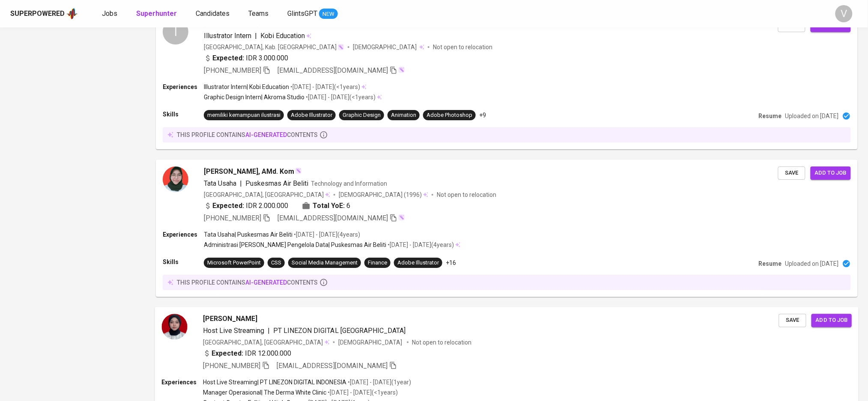 The height and width of the screenshot is (401, 868). Describe the element at coordinates (233, 331) in the screenshot. I see `span: Host Live Streaming` at that location.